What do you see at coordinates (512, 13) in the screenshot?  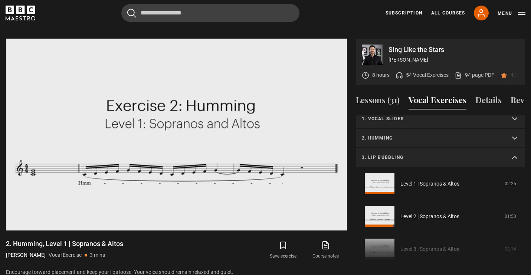 I see `button: Toggle navigation` at bounding box center [512, 13].